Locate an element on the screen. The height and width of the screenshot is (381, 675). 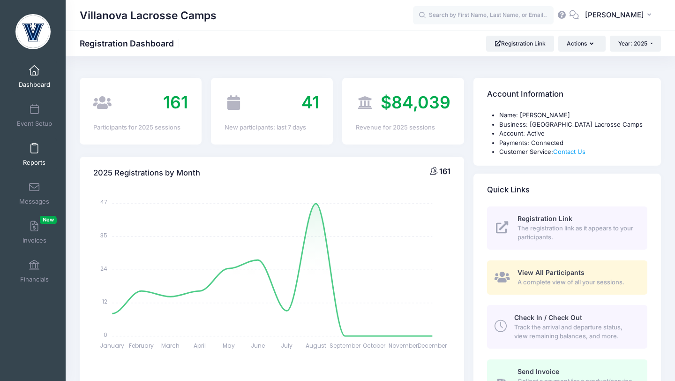
a: View All Participants A complete view of all your sessions. is located at coordinates (567, 277).